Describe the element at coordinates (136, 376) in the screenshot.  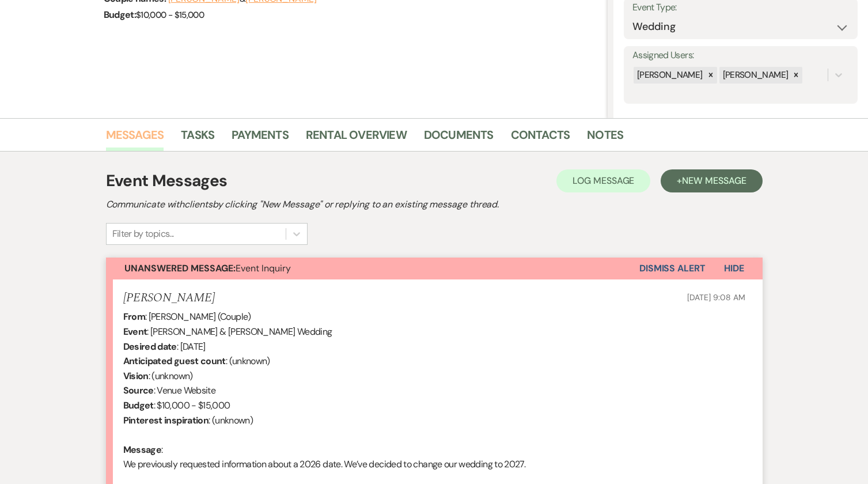
I see `b: Vision` at that location.